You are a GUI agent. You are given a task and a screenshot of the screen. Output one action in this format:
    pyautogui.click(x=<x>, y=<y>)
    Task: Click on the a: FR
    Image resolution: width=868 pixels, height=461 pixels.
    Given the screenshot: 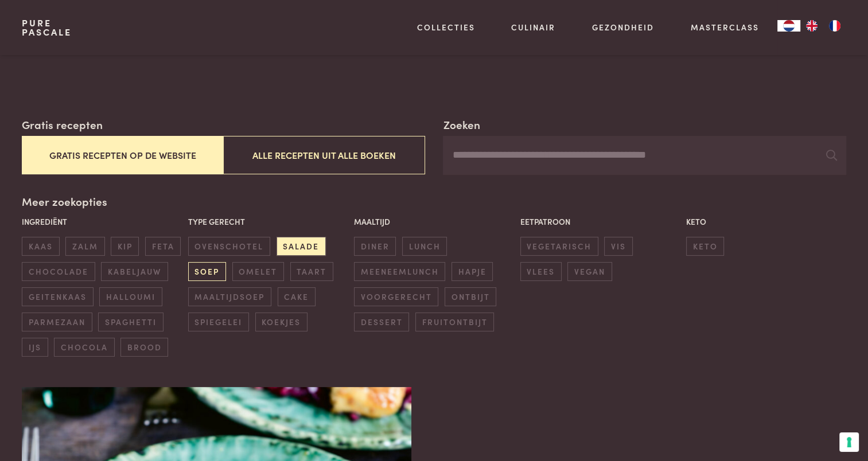 What is the action you would take?
    pyautogui.click(x=835, y=26)
    